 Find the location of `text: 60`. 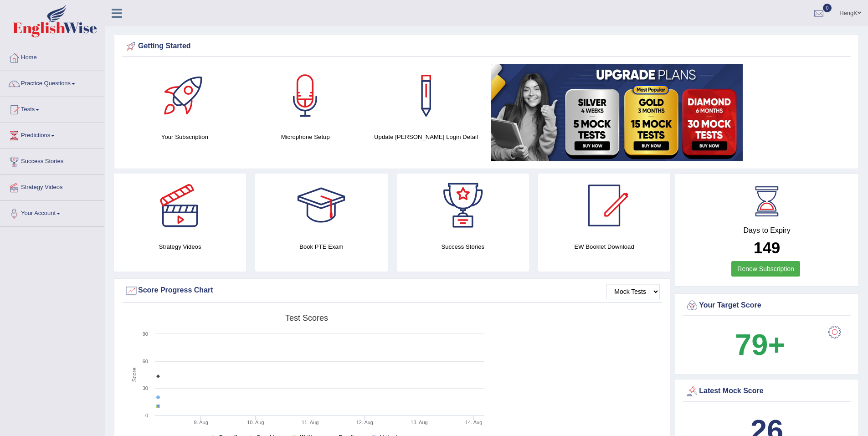

text: 60 is located at coordinates (145, 361).